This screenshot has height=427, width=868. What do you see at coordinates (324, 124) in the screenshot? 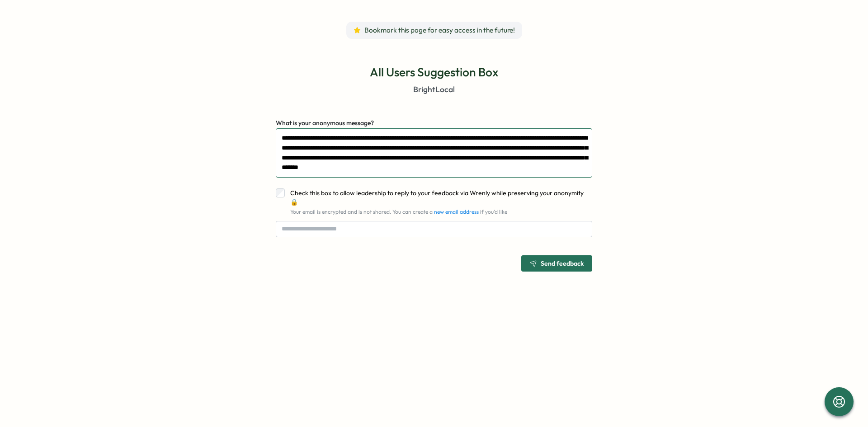
I see `label: What is your anonymous message?` at bounding box center [324, 124].